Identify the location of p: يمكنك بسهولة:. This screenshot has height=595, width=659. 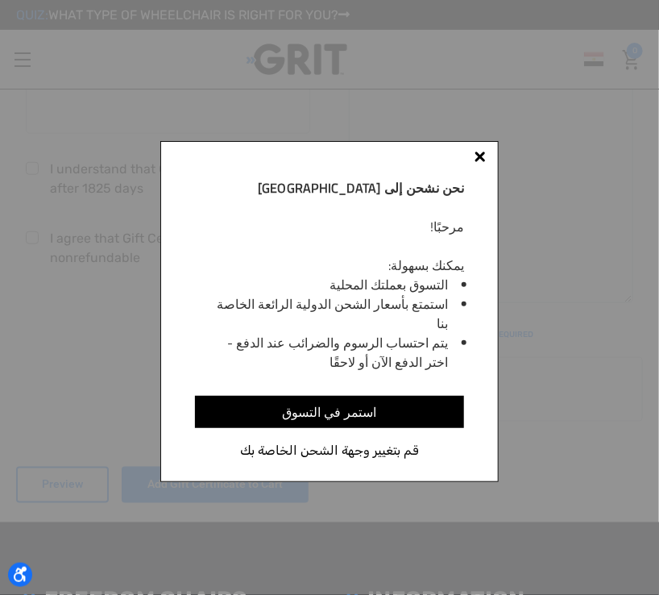
(330, 265).